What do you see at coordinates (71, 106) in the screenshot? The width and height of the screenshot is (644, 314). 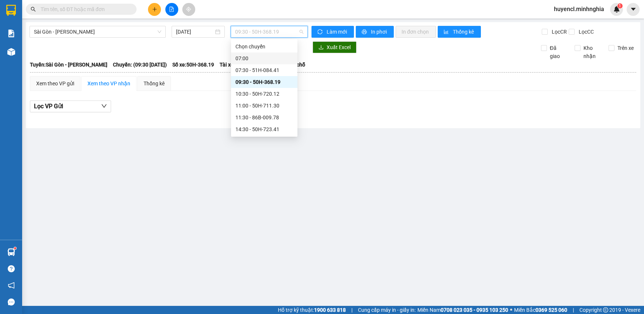 I see `button: Lọc VP Gửi` at bounding box center [71, 106].